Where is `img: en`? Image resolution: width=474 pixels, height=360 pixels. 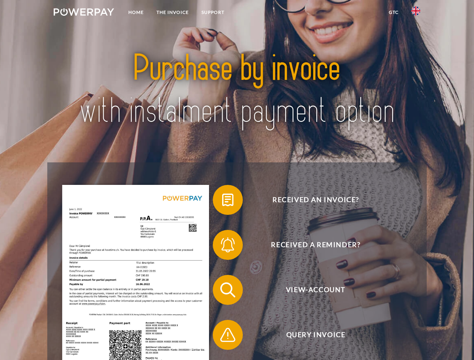
img: en is located at coordinates (416, 11).